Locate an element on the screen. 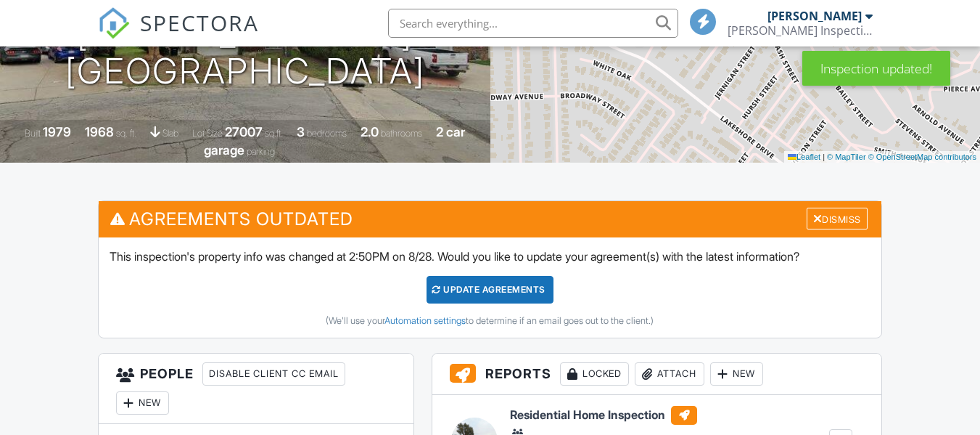 The height and width of the screenshot is (435, 980). div: Dismiss is located at coordinates (837, 218).